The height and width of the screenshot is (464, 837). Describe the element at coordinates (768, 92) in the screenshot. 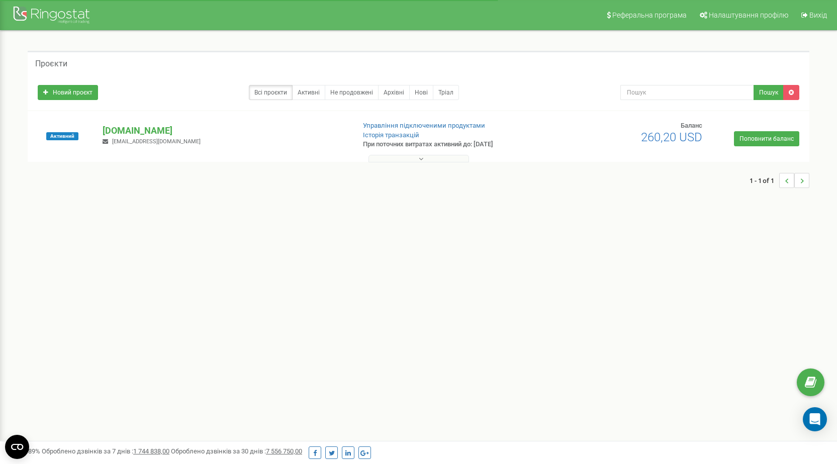

I see `button: Пошук` at that location.